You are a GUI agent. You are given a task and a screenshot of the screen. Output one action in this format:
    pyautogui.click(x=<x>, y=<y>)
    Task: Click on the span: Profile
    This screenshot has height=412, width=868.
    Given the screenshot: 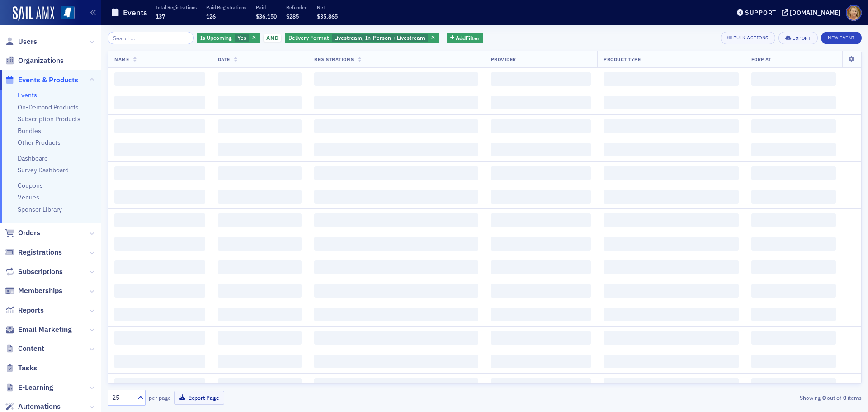 What is the action you would take?
    pyautogui.click(x=854, y=13)
    